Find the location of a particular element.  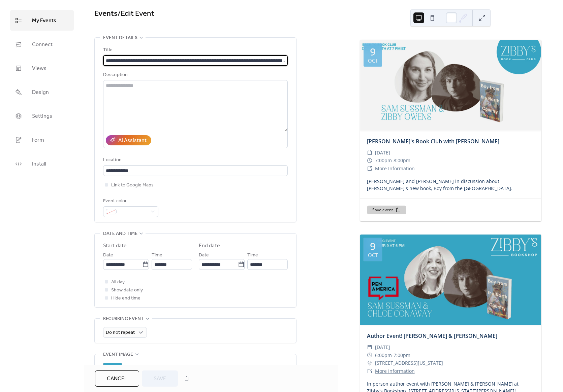

a: My Events is located at coordinates (42, 20).